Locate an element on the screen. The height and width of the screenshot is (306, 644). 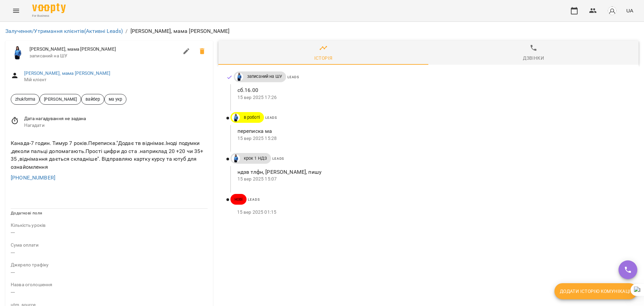
span: For Business is located at coordinates (49, 16).